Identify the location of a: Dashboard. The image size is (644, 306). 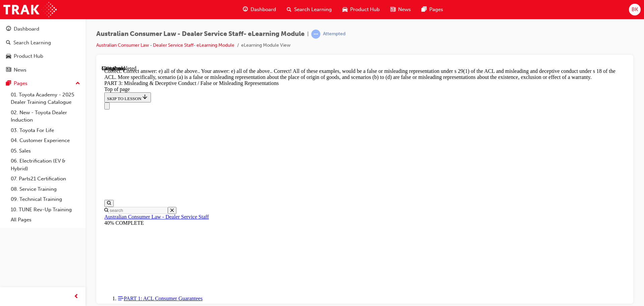
(42, 29).